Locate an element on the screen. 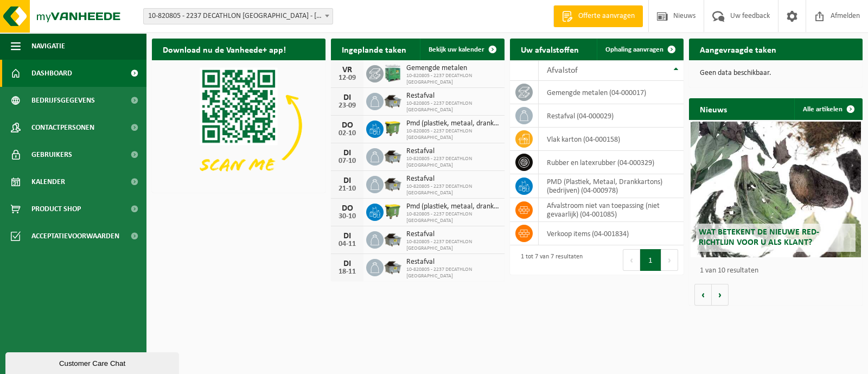  td: verkoop items (04-001834) is located at coordinates (611, 234).